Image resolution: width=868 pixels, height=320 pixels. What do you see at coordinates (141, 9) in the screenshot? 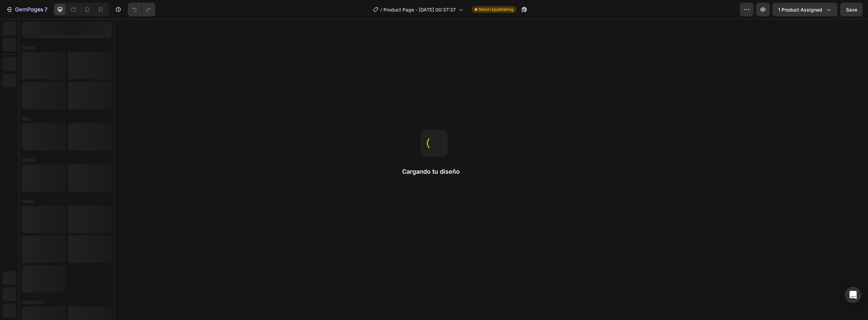
I see `div: Undo/Redo` at bounding box center [141, 9].